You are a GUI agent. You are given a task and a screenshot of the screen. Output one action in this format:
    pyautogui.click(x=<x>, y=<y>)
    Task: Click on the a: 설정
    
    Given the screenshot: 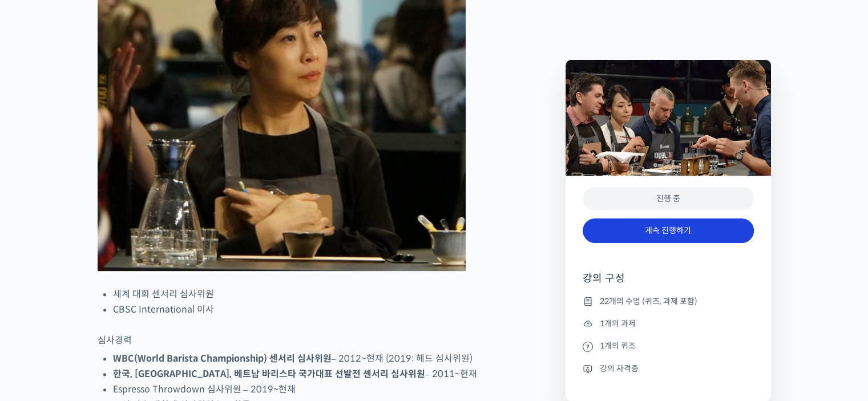 What is the action you would take?
    pyautogui.click(x=183, y=321)
    